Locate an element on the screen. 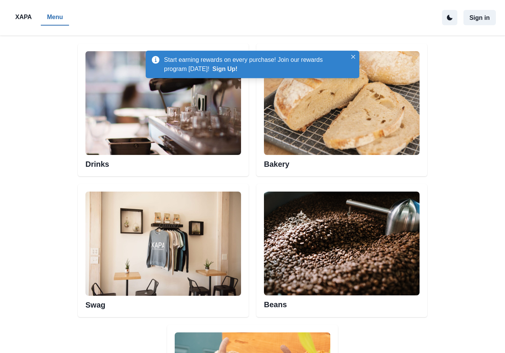  h2: Swag is located at coordinates (163, 302).